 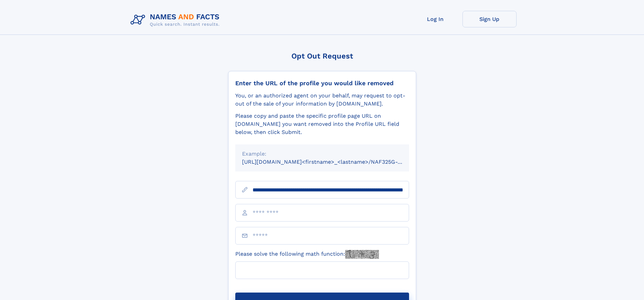 I want to click on div: Opt Out Request, so click(x=322, y=56).